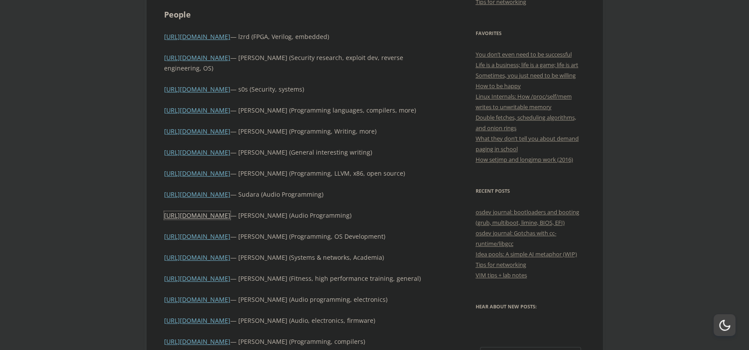 The height and width of the screenshot is (350, 749). Describe the element at coordinates (301, 37) in the screenshot. I see `p: — lzrd (FPGA, Verilog, embedded)` at that location.